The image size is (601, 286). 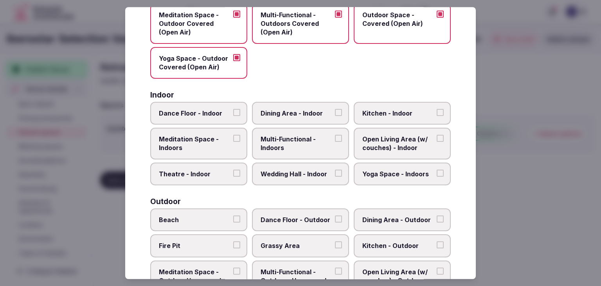 I want to click on span: Dining Area - Indoor, so click(x=296, y=113).